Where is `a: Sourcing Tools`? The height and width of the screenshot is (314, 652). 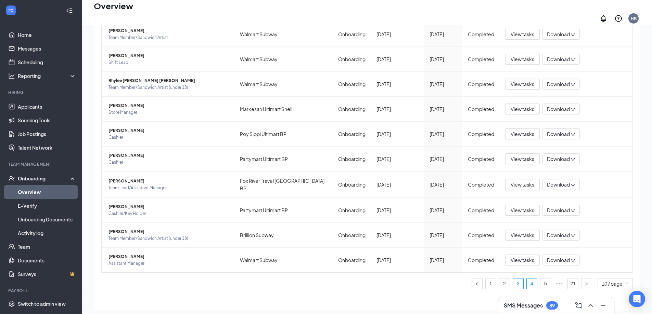
a: Sourcing Tools is located at coordinates (47, 120).